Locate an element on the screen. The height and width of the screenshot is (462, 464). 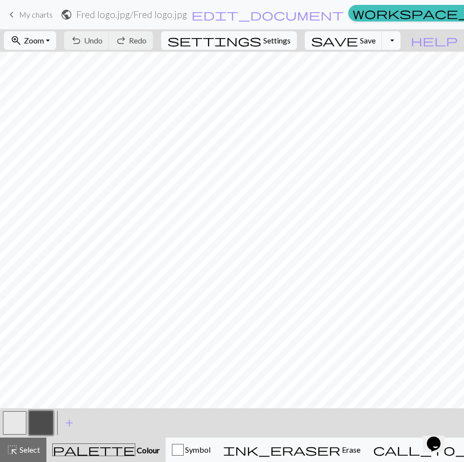
button: SettingsSettings is located at coordinates (229, 41).